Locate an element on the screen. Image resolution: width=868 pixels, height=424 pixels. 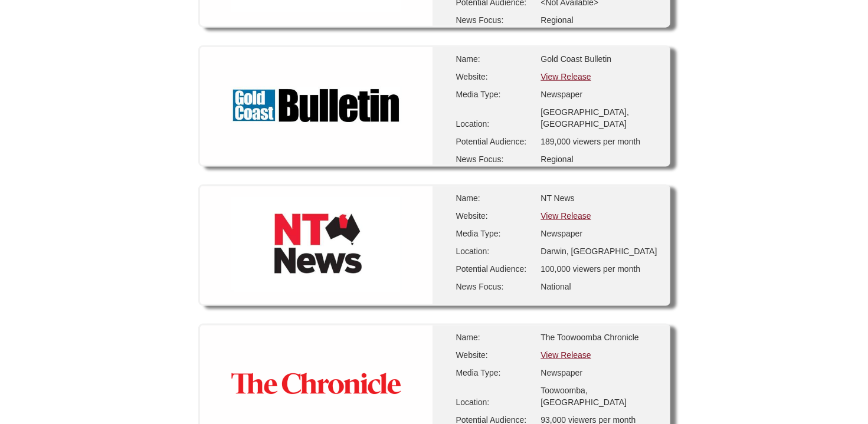
div: Gold Coast Bulletin is located at coordinates (599, 59).